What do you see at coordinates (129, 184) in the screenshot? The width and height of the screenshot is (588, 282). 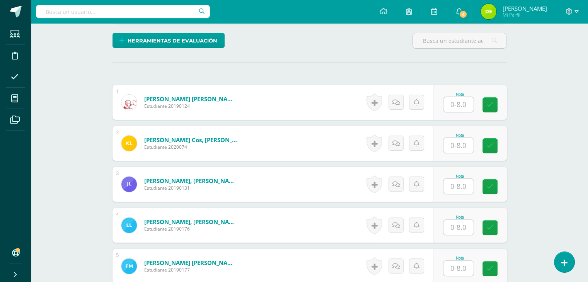 I see `img: 25d9d41857f0308deccf19b4d8b24037.png` at bounding box center [129, 184].